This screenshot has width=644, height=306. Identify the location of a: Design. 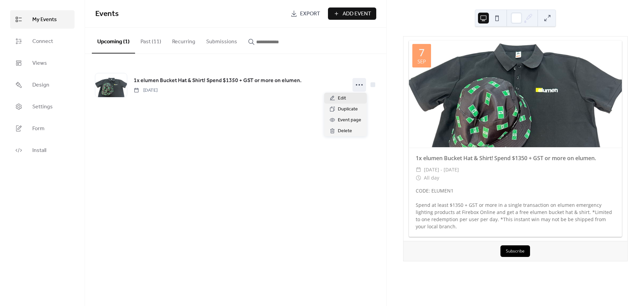
(42, 85).